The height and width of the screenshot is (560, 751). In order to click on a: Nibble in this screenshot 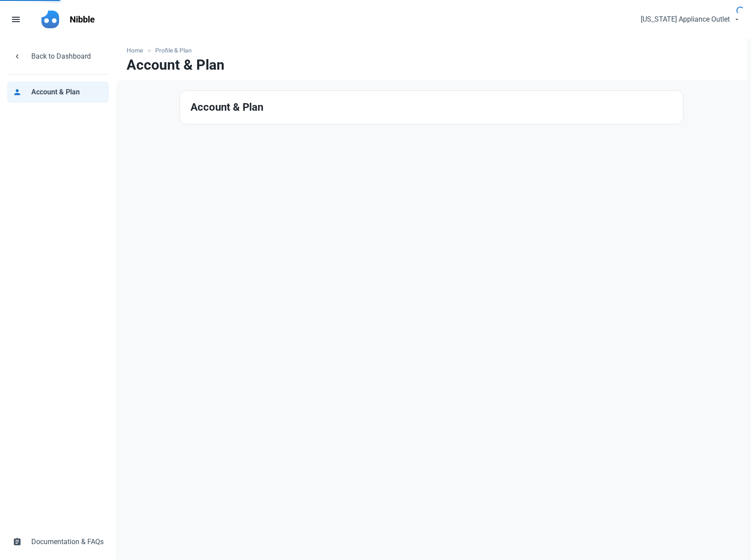, I will do `click(82, 20)`.